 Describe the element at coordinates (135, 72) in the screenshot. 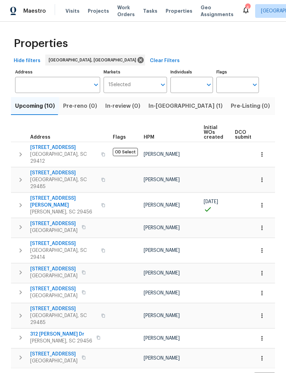

I see `label: Markets` at that location.